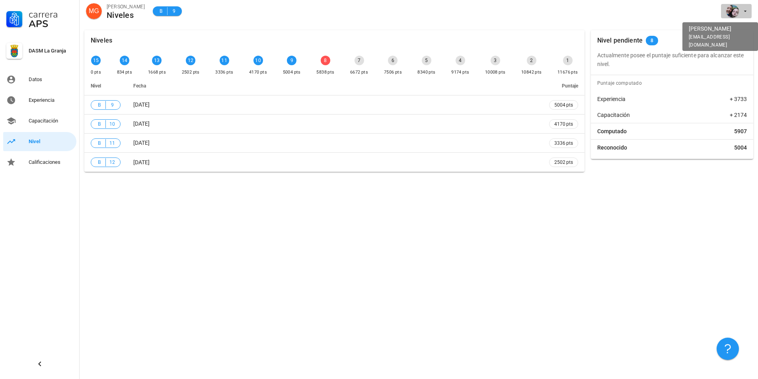  Describe the element at coordinates (105, 86) in the screenshot. I see `th: Nivel` at that location.